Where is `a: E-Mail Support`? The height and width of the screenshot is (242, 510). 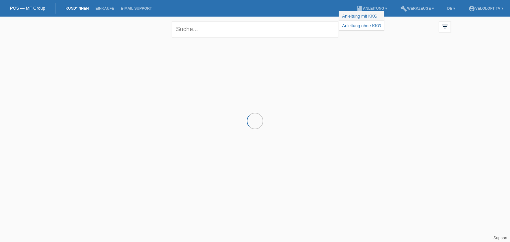
a: E-Mail Support is located at coordinates (136, 8).